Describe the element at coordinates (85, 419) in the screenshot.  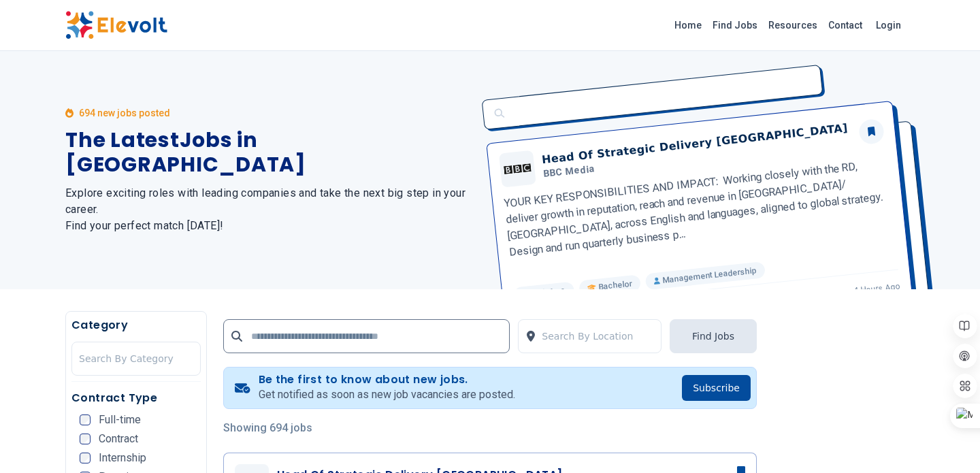
I see `input: Full-time` at that location.